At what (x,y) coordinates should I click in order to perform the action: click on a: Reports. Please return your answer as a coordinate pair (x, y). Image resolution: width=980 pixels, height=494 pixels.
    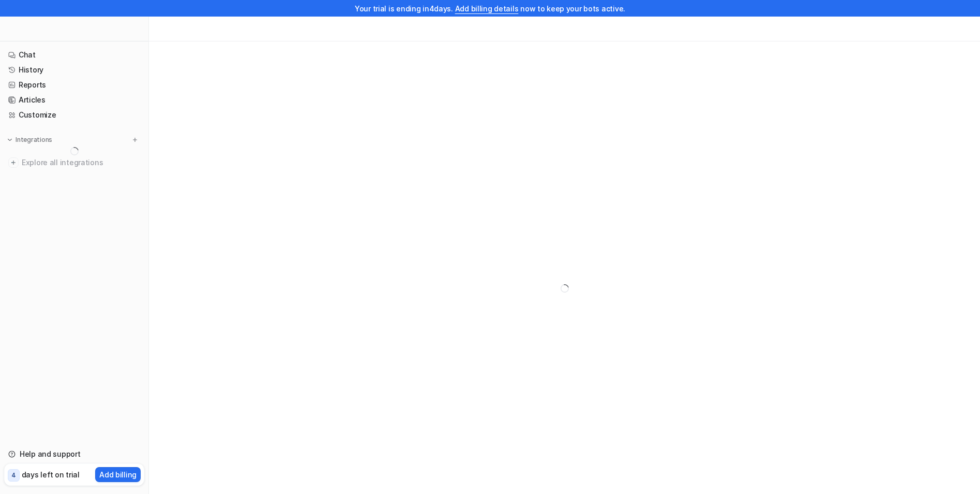
    Looking at the image, I should click on (74, 85).